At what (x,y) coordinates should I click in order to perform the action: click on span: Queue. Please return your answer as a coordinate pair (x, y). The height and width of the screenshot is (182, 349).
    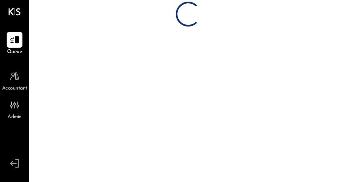
    Looking at the image, I should click on (15, 52).